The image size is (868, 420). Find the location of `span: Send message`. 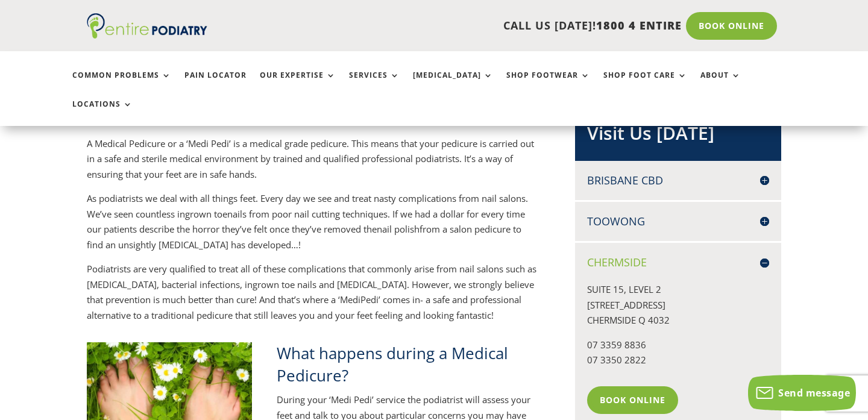

span: Send message is located at coordinates (814, 393).